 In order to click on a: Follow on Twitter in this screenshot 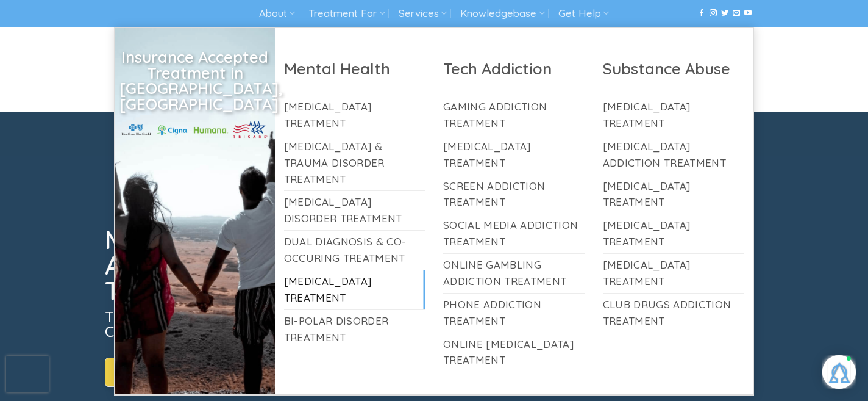, I will do `click(725, 14)`.